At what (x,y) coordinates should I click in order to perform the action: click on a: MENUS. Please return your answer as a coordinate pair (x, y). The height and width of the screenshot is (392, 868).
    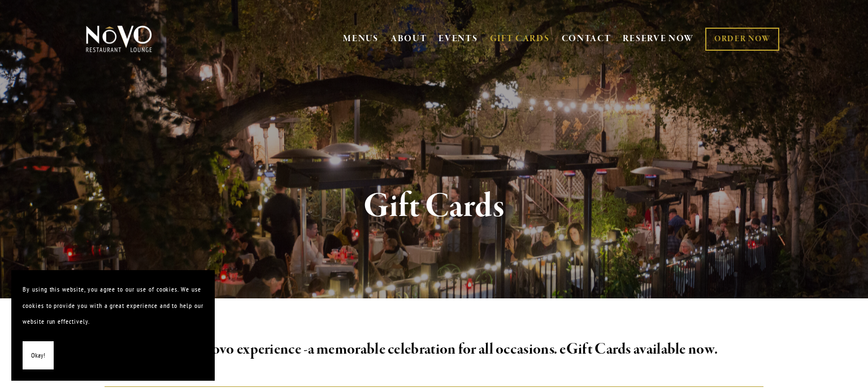
    Looking at the image, I should click on (361, 39).